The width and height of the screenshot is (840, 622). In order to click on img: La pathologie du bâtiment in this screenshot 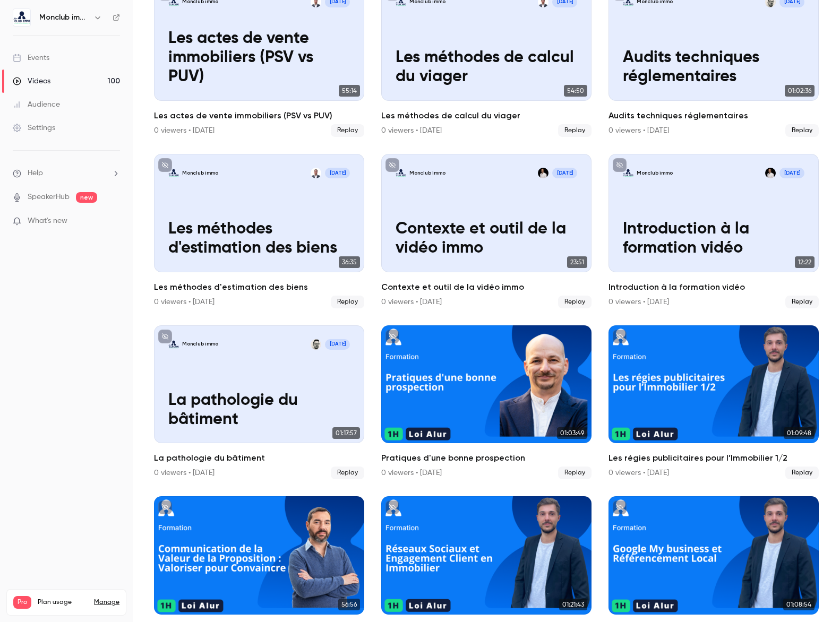, I will do `click(173, 345)`.